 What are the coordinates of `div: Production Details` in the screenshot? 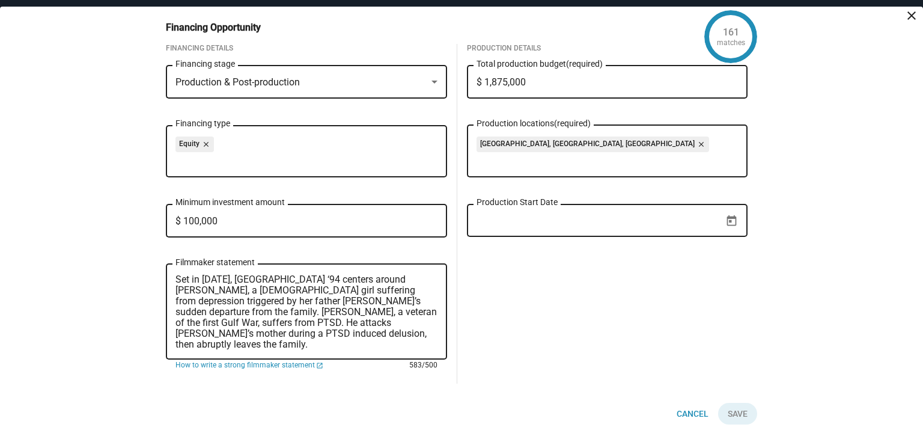 It's located at (607, 49).